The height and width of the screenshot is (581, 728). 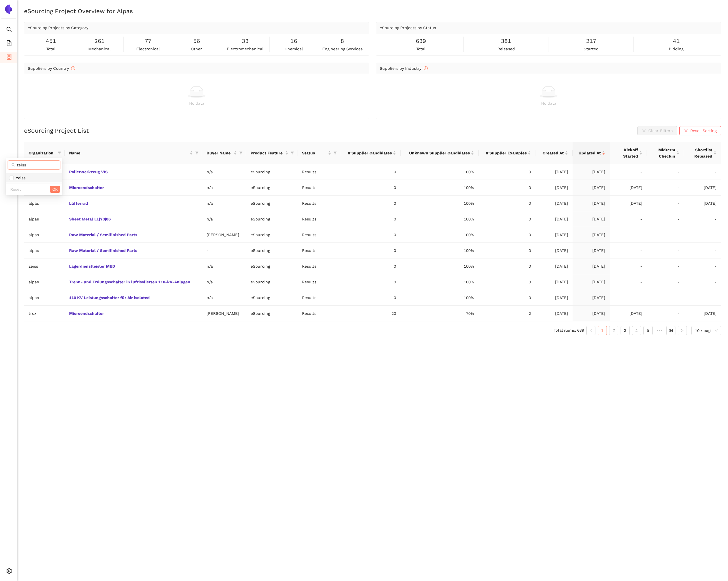 What do you see at coordinates (602, 330) in the screenshot?
I see `a: 1` at bounding box center [602, 330].